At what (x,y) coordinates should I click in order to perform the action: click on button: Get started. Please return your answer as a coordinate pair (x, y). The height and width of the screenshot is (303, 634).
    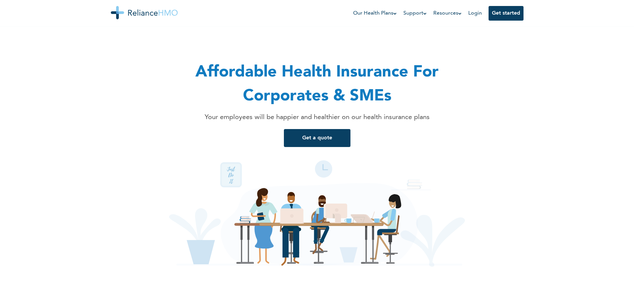
    Looking at the image, I should click on (506, 13).